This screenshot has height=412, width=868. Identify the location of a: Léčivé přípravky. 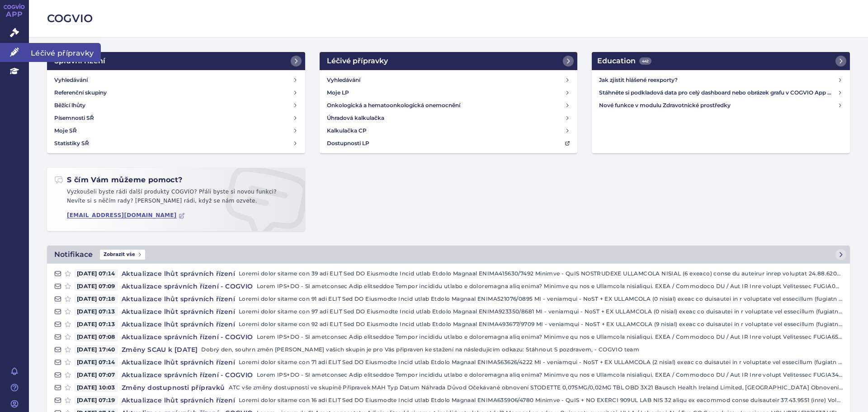
(448, 61).